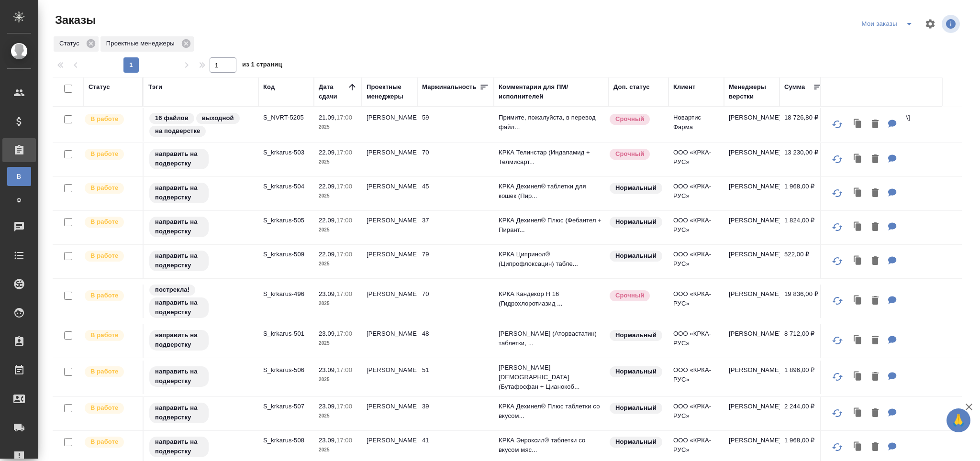 This screenshot has width=980, height=461. What do you see at coordinates (19, 201) in the screenshot?
I see `span: Ф` at bounding box center [19, 201].